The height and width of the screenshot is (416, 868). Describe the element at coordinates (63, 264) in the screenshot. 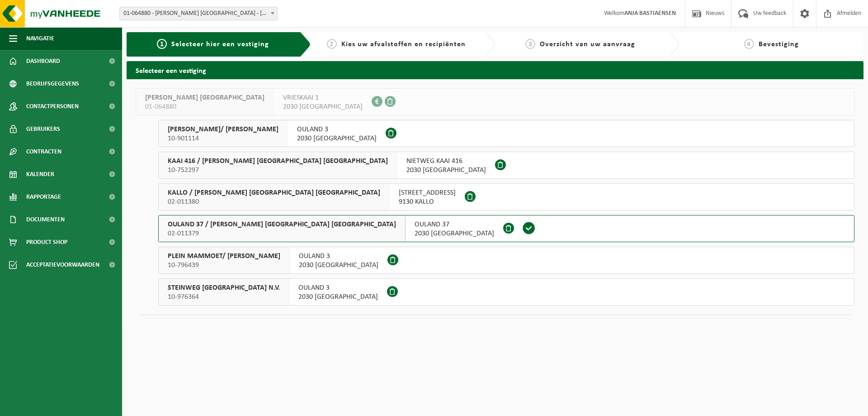

I see `span: Acceptatievoorwaarden` at that location.